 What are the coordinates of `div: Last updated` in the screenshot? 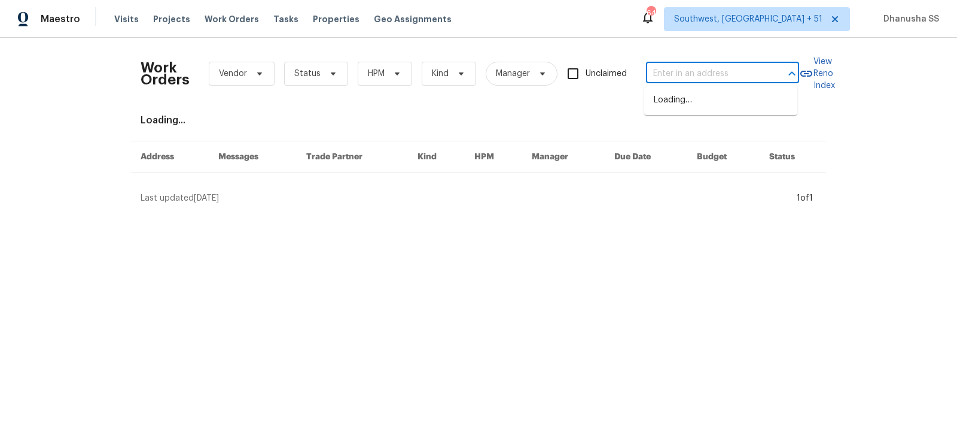 It's located at (467, 198).